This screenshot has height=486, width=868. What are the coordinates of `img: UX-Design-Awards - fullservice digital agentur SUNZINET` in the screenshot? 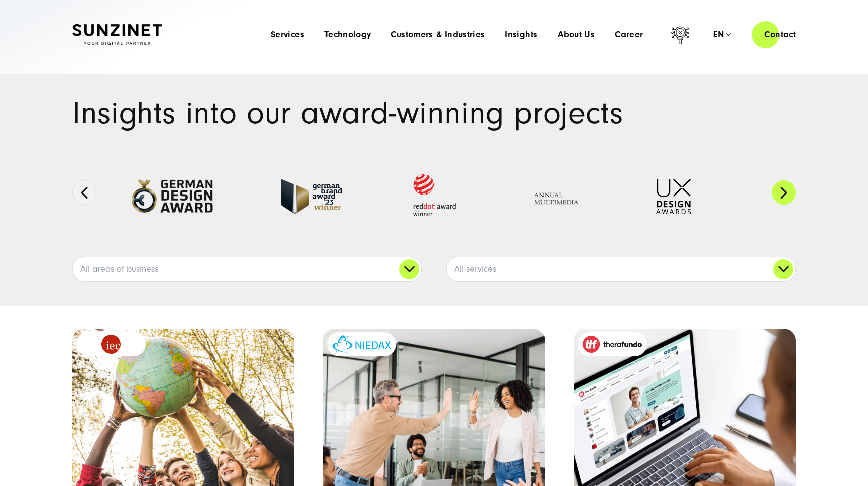 It's located at (673, 196).